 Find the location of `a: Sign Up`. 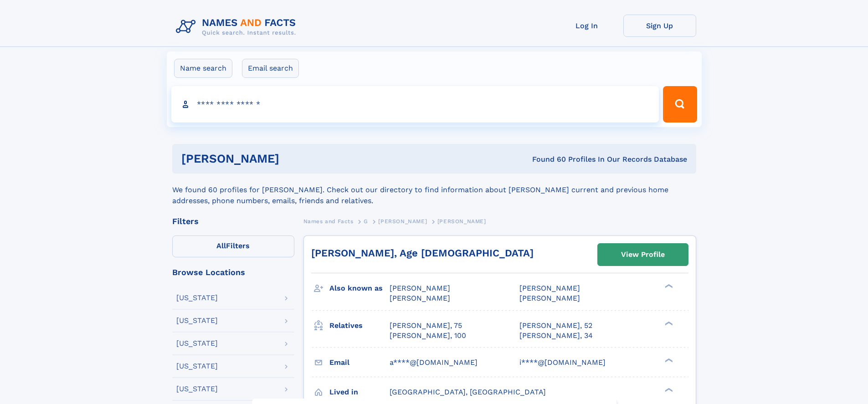

a: Sign Up is located at coordinates (660, 25).